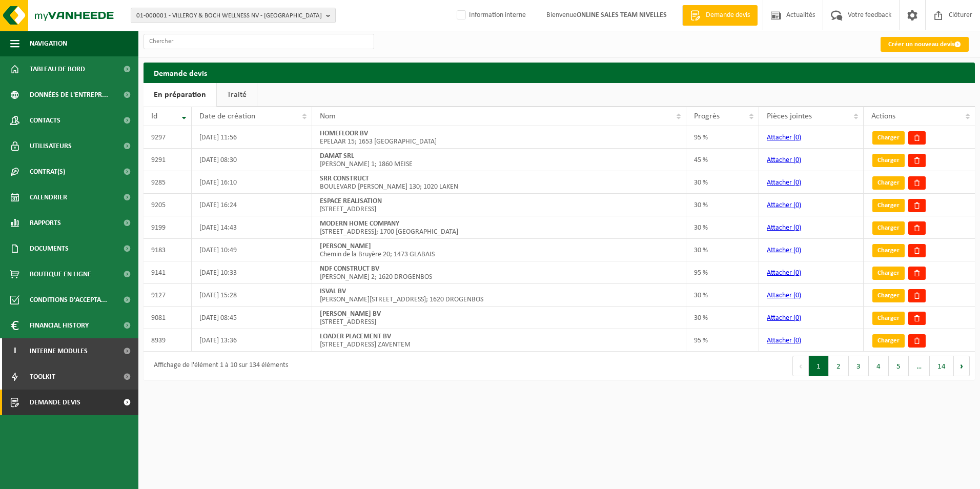  What do you see at coordinates (154, 117) in the screenshot?
I see `span: Id` at bounding box center [154, 117].